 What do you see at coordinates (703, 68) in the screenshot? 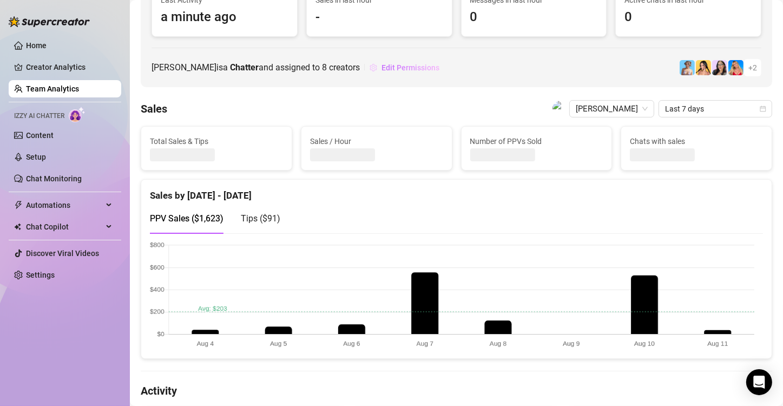
I see `img: Jocelyn` at bounding box center [703, 68].